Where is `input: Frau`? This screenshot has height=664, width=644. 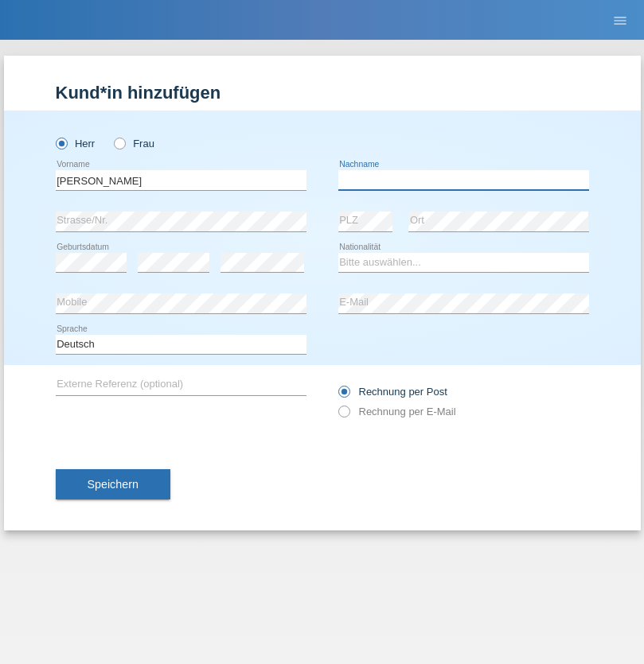
input: Frau is located at coordinates (118, 142).